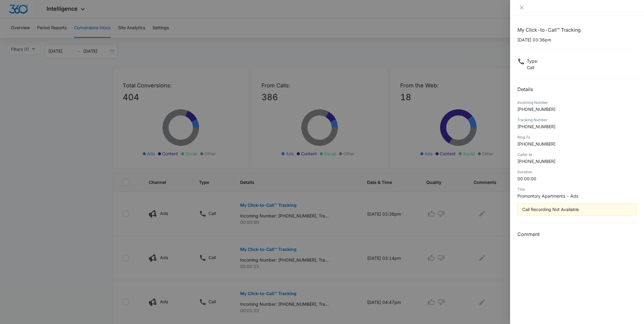 Image resolution: width=644 pixels, height=324 pixels. What do you see at coordinates (577, 234) in the screenshot?
I see `h3: Comment` at bounding box center [577, 234].